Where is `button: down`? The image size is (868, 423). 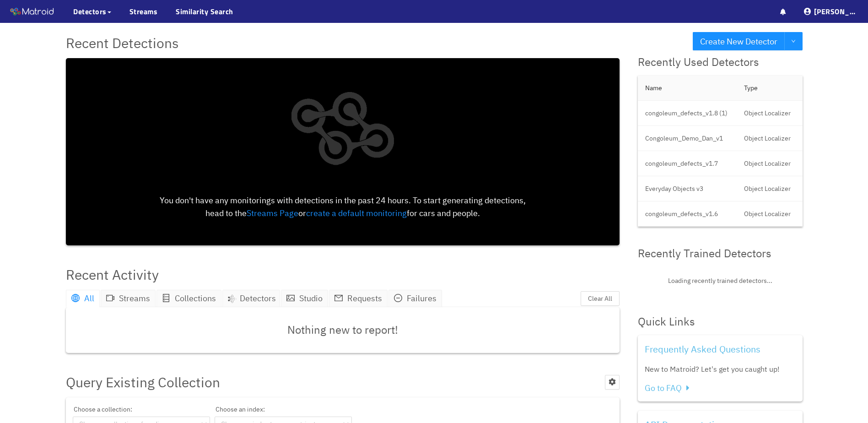
button: down is located at coordinates (793, 41).